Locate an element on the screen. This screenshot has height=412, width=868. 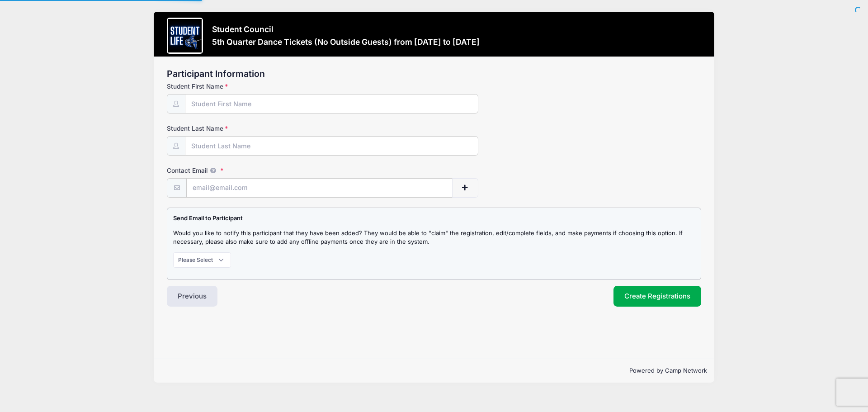
label: Contact Email is located at coordinates (256, 170).